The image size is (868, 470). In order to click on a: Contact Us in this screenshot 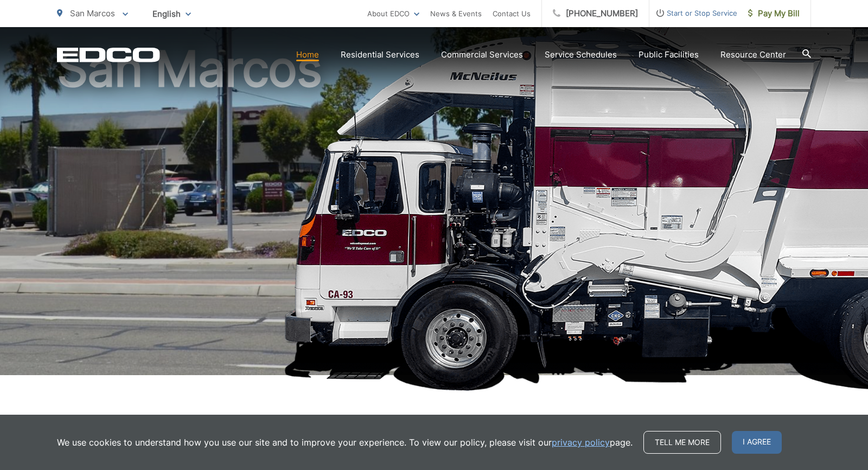, I will do `click(512, 14)`.